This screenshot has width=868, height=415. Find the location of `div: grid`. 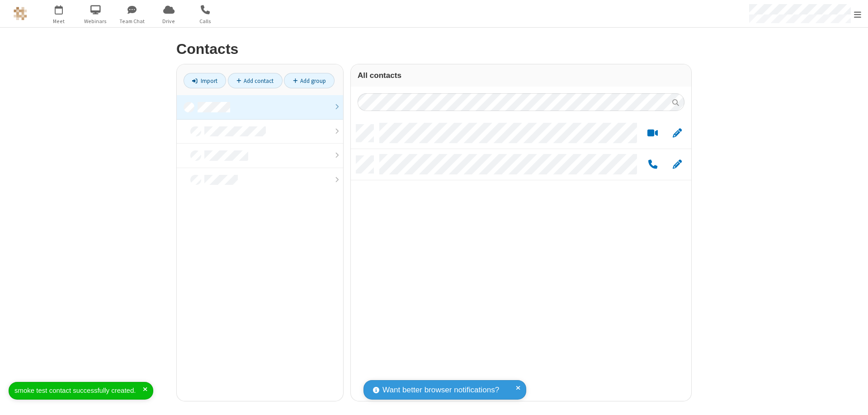

div: grid is located at coordinates (520, 259).